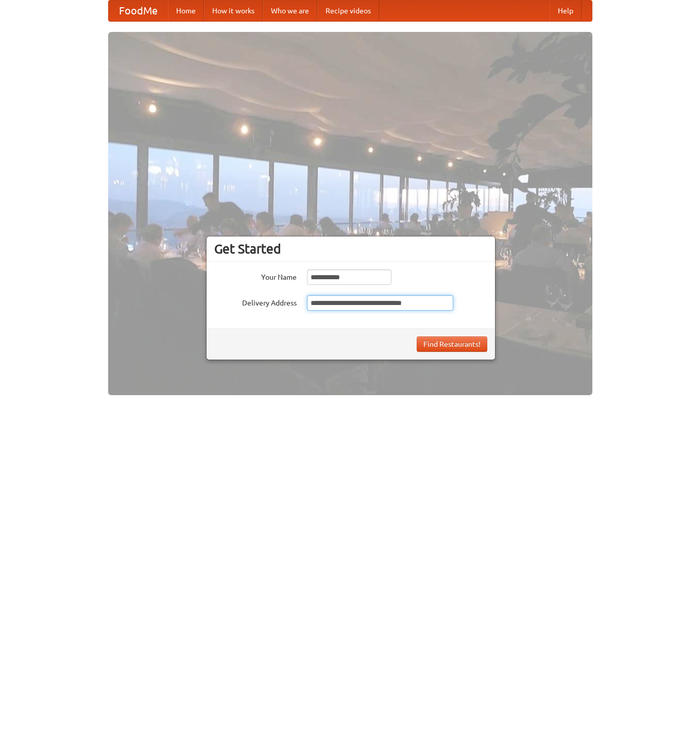 The width and height of the screenshot is (700, 729). I want to click on a: Recipe videos, so click(349, 11).